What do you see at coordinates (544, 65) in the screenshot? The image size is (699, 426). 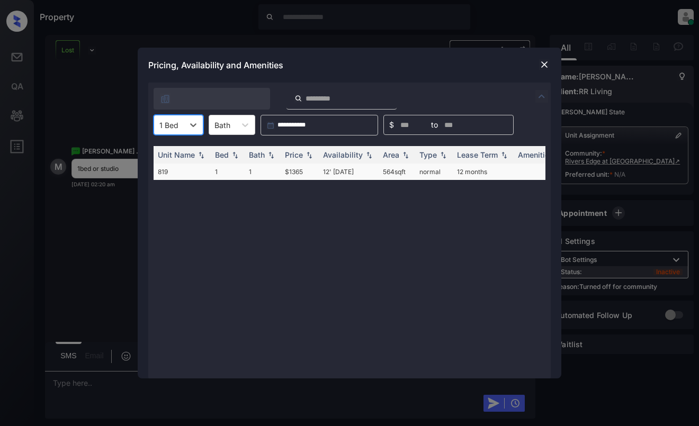 I see `img: close` at bounding box center [544, 65].